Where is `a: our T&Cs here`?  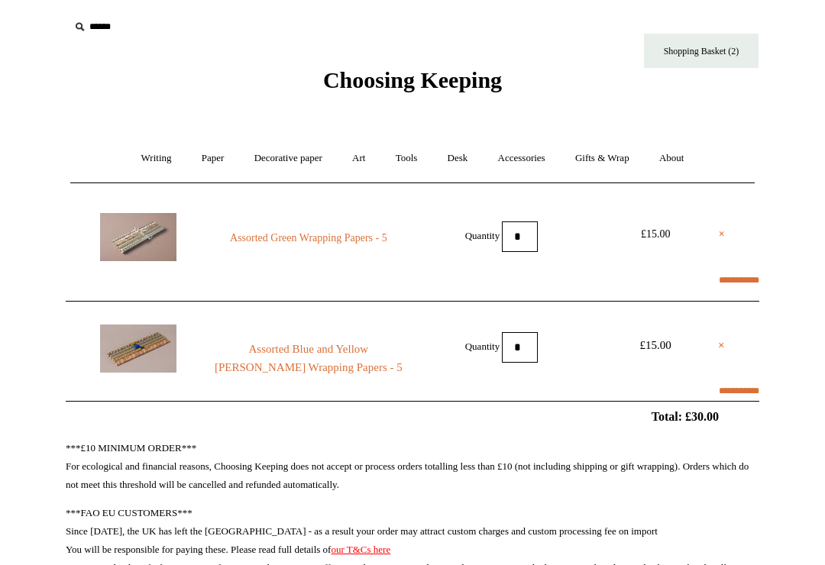
a: our T&Cs here is located at coordinates (361, 549).